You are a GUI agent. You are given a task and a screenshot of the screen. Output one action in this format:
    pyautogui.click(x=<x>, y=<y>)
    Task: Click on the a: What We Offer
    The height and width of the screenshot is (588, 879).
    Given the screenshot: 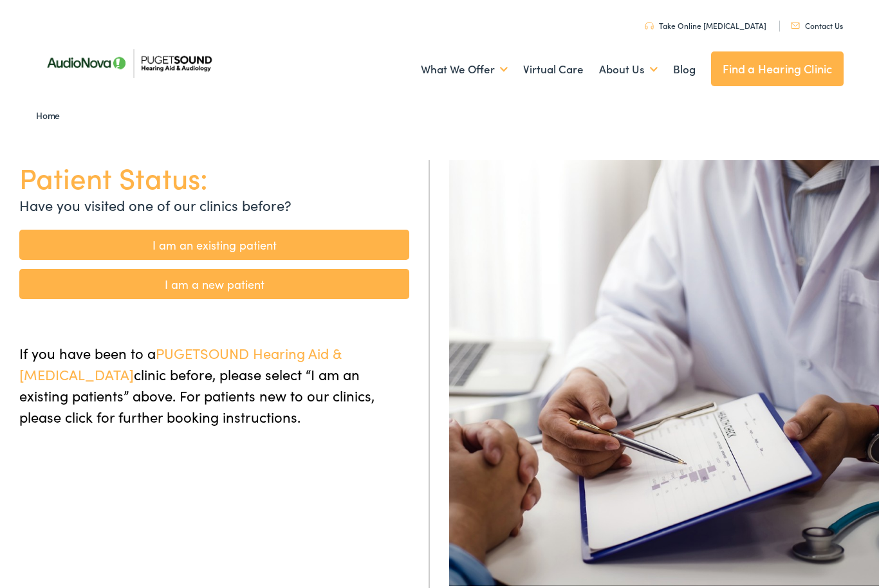 What is the action you would take?
    pyautogui.click(x=464, y=69)
    